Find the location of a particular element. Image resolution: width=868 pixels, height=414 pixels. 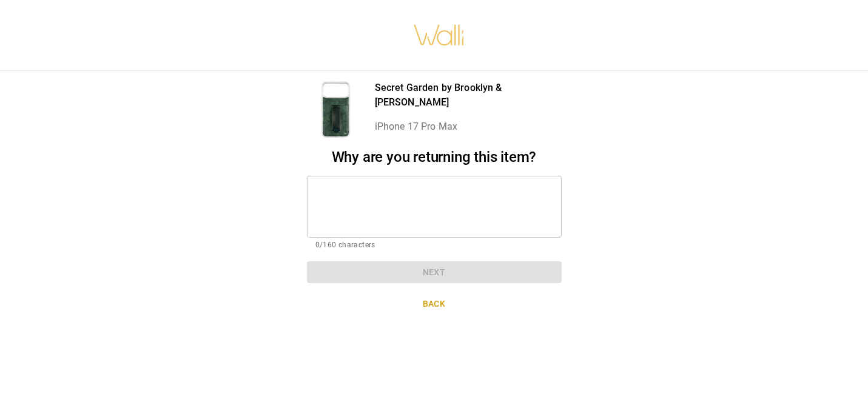

img: walli-inc.myshopify.com is located at coordinates (439, 35).